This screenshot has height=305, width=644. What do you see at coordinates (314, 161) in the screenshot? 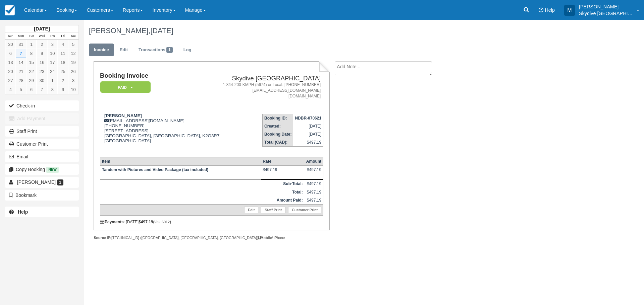
I see `th: Amount` at bounding box center [314, 161].